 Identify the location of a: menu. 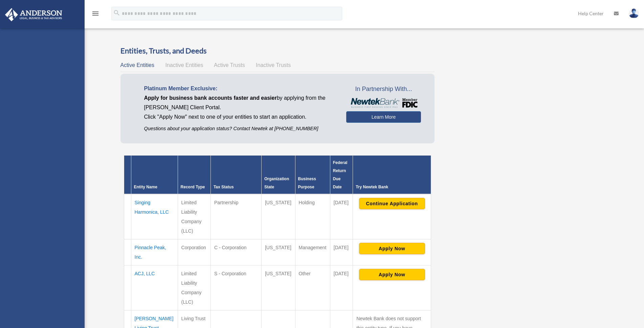
(95, 14).